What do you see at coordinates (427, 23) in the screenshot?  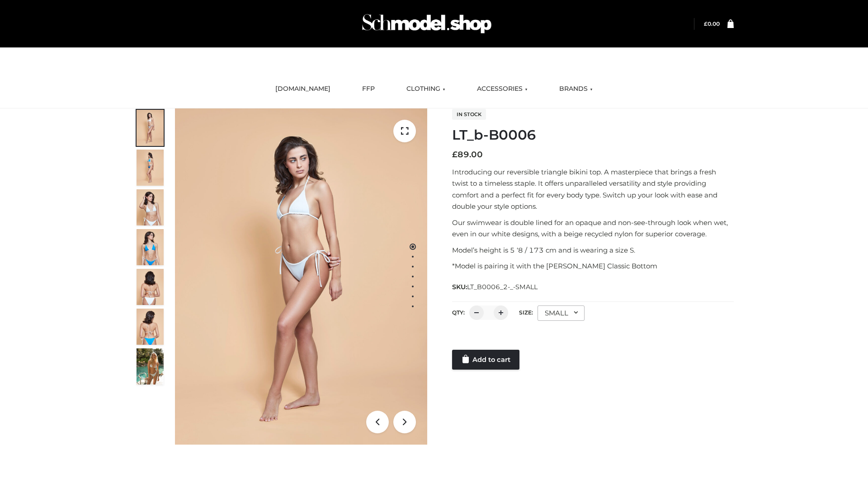 I see `a: Schmodel Admin 964` at bounding box center [427, 23].